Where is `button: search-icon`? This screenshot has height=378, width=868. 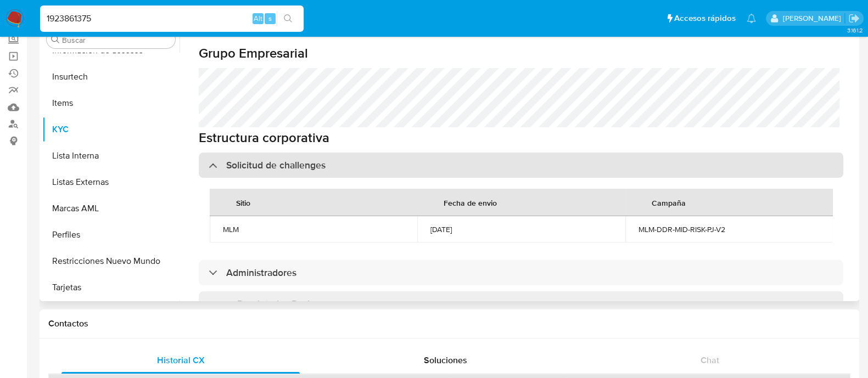 button: search-icon is located at coordinates (288, 19).